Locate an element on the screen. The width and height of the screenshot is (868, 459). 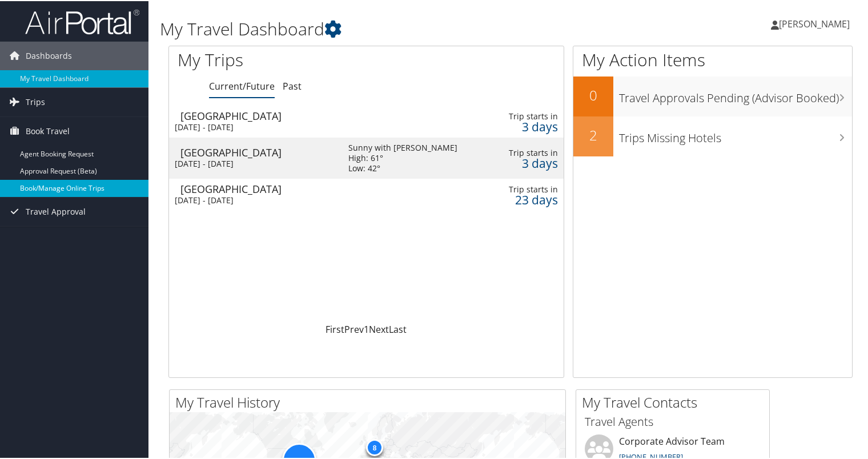
span: Dashboards is located at coordinates (49, 55).